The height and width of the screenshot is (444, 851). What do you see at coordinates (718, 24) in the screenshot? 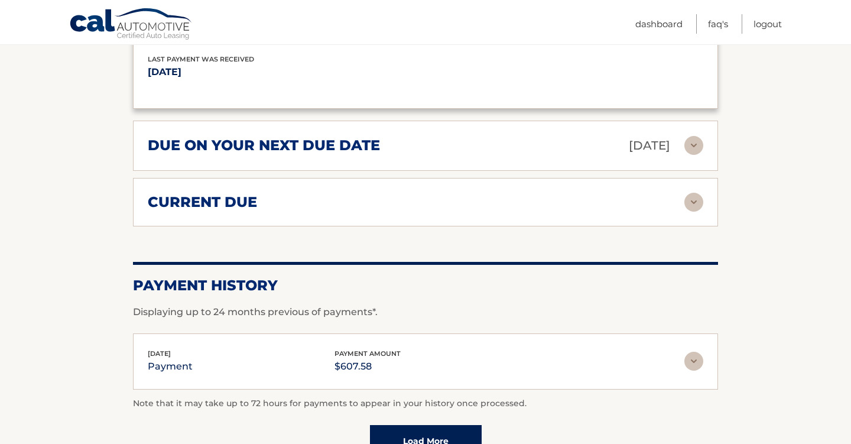
I see `a: FAQ's` at bounding box center [718, 24].